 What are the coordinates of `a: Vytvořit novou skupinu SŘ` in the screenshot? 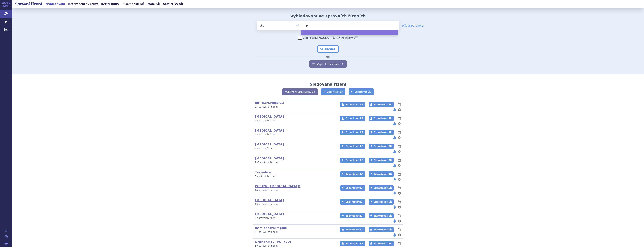 It's located at (300, 92).